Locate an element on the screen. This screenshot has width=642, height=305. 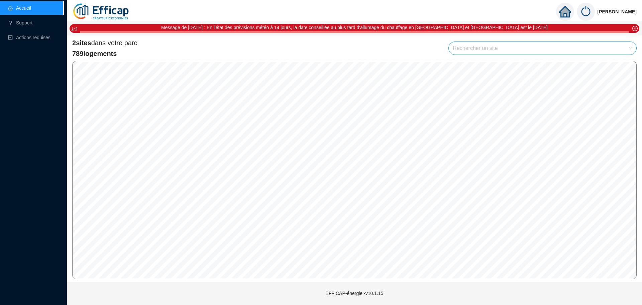
a: homeAccueil is located at coordinates (19, 8).